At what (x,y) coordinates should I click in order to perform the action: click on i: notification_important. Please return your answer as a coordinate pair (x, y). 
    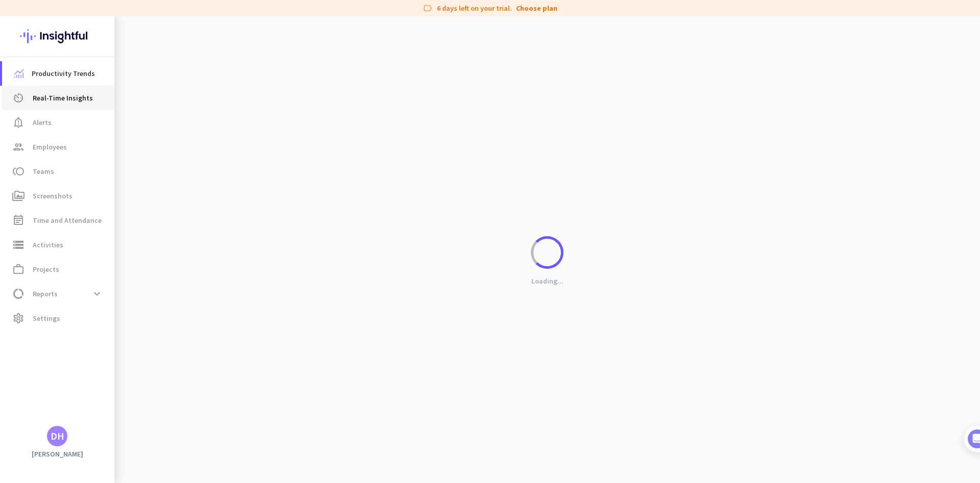
    Looking at the image, I should click on (19, 123).